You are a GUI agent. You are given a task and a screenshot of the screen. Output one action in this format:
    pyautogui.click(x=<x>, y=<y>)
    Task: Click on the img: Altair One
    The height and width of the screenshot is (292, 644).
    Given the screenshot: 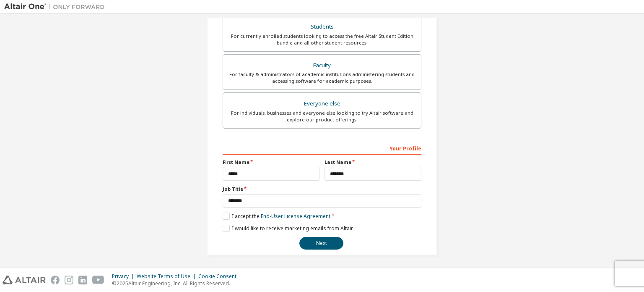 What is the action you would take?
    pyautogui.click(x=56, y=7)
    